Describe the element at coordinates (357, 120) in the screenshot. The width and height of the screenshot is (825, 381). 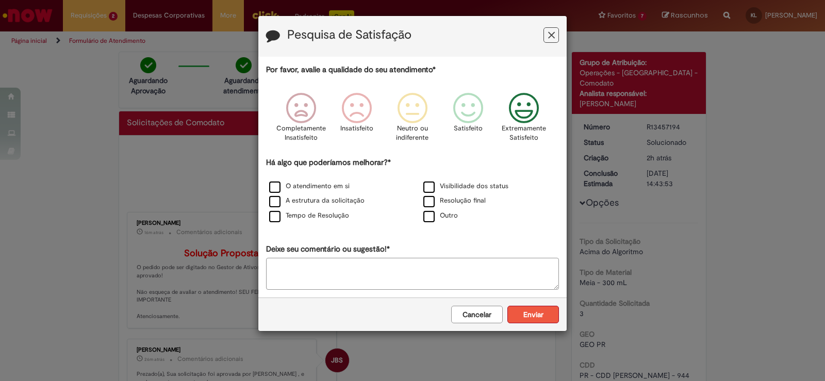
I see `div: Insatisfeito` at that location.